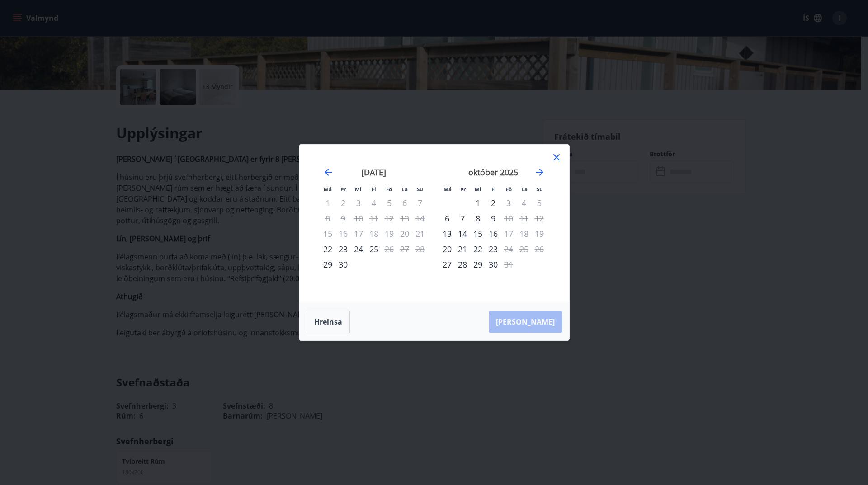 The width and height of the screenshot is (868, 485). Describe the element at coordinates (343, 203) in the screenshot. I see `td: Not available. þriðjudagur, 2. september 2025` at that location.